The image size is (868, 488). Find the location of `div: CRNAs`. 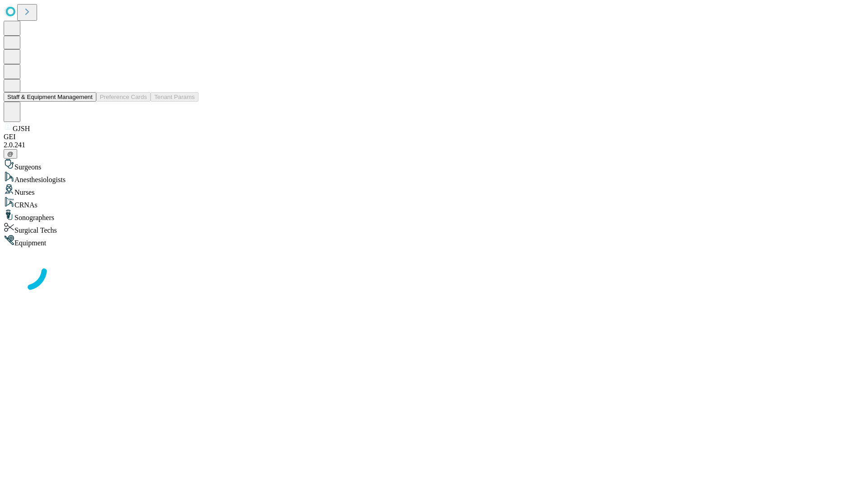

div: CRNAs is located at coordinates (434, 203).